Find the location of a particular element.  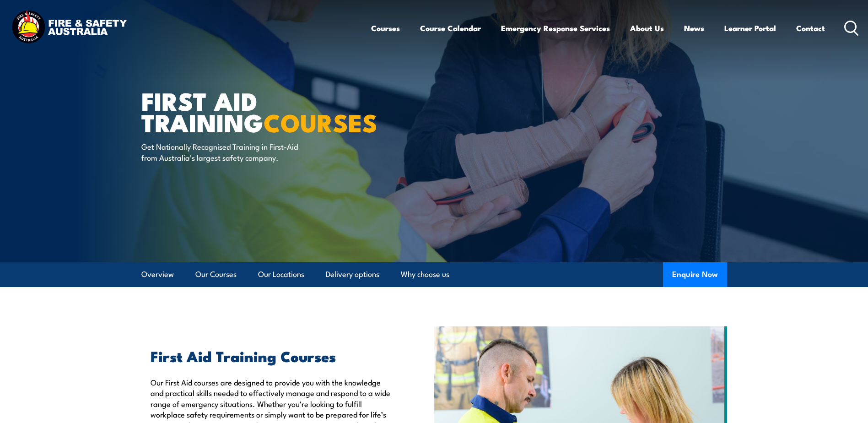

a: About Us is located at coordinates (647, 28).